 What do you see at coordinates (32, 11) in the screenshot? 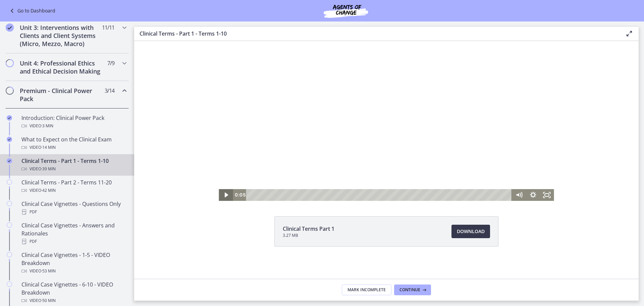
I see `a: Go to Dashboard` at bounding box center [32, 11].